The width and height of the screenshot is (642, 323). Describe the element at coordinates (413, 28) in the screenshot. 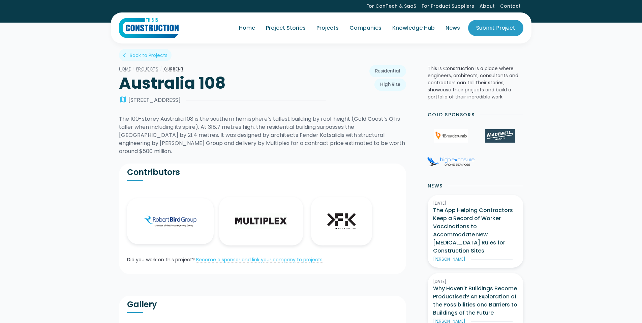

I see `a: Knowledge Hub` at that location.